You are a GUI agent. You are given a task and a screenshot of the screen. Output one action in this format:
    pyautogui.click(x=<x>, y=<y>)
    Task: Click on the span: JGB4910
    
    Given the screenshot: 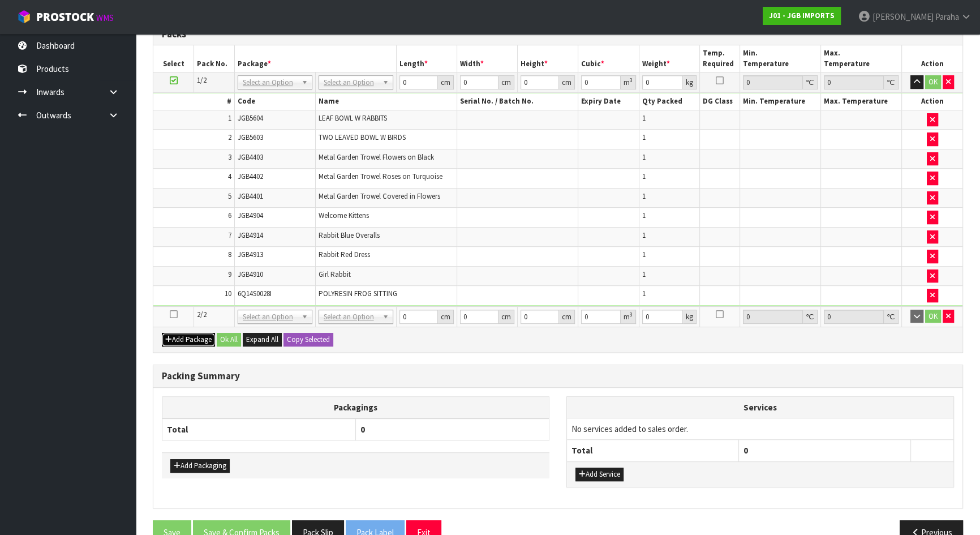 What is the action you would take?
    pyautogui.click(x=250, y=274)
    